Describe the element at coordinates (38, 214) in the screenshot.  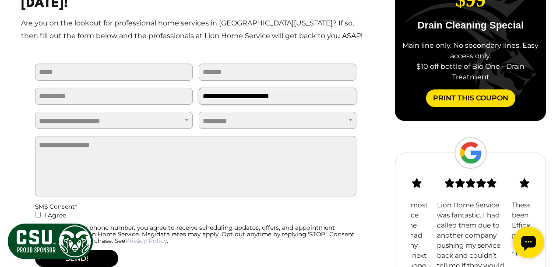
I see `input: I Agree` at that location.